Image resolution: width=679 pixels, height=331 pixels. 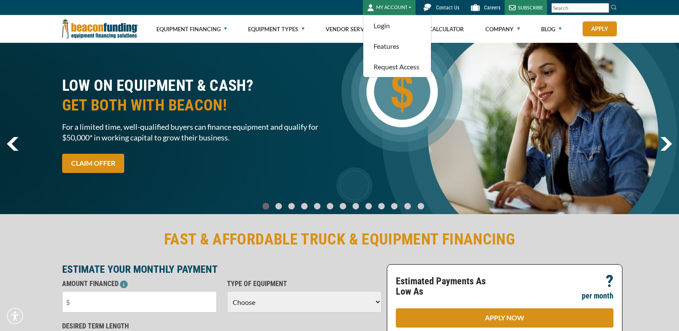 I want to click on a: previous, so click(x=12, y=144).